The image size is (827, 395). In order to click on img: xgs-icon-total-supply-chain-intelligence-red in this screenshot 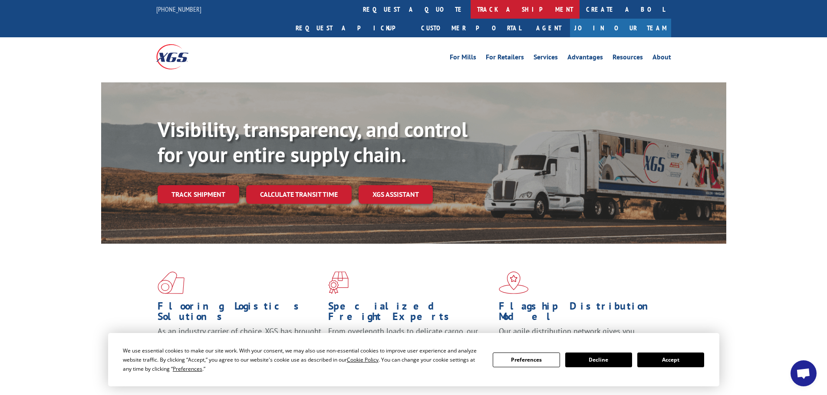, I will do `click(171, 283)`.